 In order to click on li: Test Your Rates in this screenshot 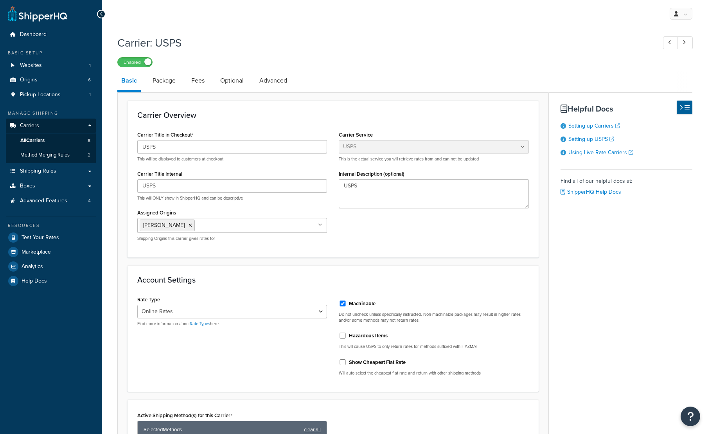, I will do `click(51, 237)`.